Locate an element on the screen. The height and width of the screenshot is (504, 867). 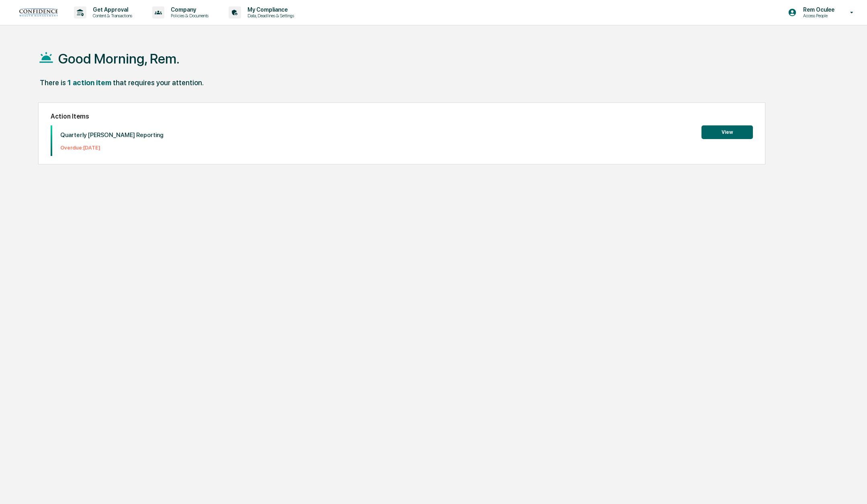
p: Content & Transactions is located at coordinates (111, 16).